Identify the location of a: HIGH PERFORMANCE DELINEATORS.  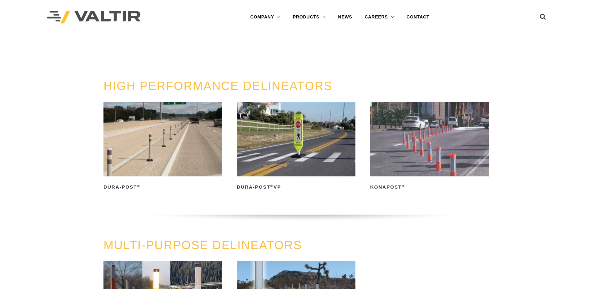
(218, 86).